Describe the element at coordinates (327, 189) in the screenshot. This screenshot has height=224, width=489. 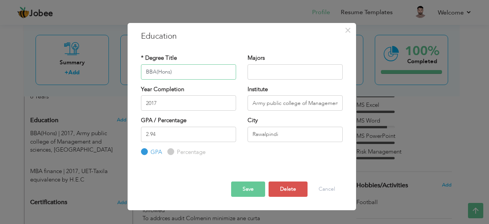
I see `button: Cancel` at that location.